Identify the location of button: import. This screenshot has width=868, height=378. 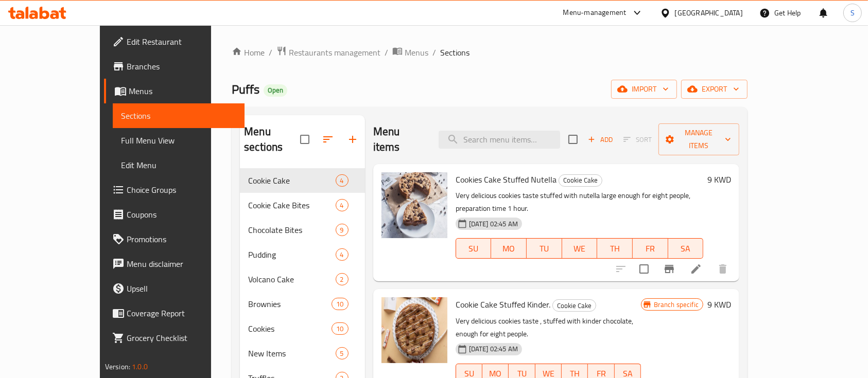
(644, 89).